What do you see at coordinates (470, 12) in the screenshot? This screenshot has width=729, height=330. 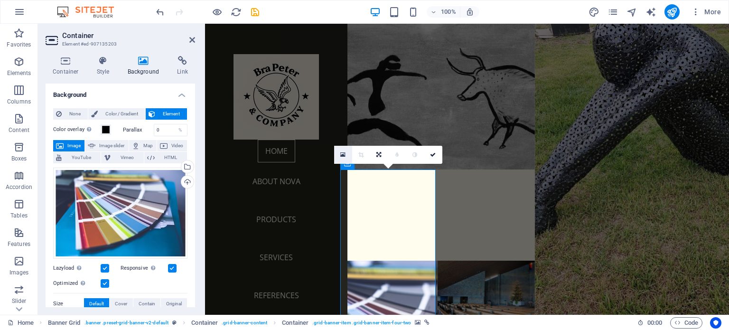 I see `i: On resize automatically adjust zoom level to fit chosen device.` at bounding box center [470, 12].